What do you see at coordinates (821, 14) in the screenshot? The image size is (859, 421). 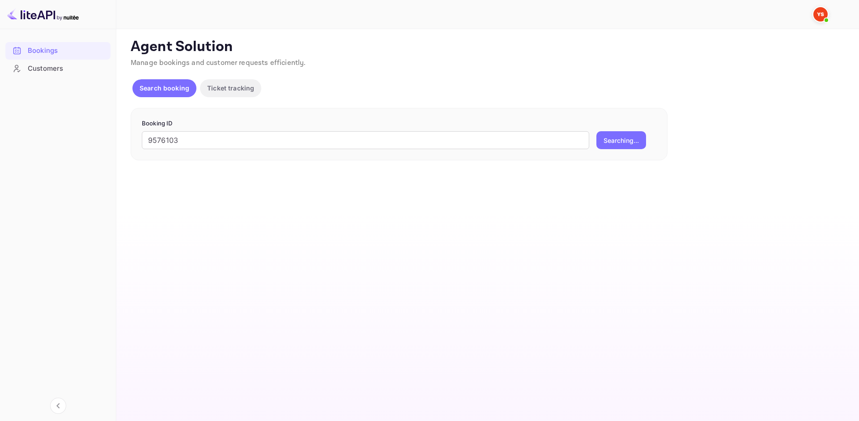 I see `img: Yandex Support` at bounding box center [821, 14].